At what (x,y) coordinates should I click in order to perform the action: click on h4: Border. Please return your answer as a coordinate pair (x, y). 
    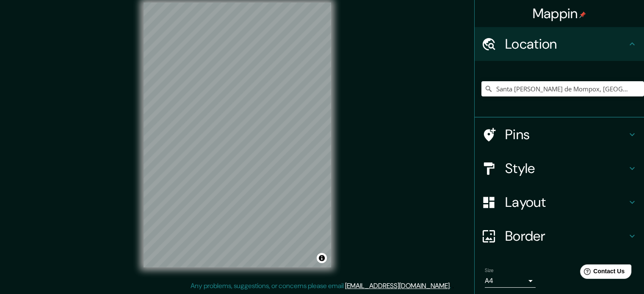
    Looking at the image, I should click on (566, 236).